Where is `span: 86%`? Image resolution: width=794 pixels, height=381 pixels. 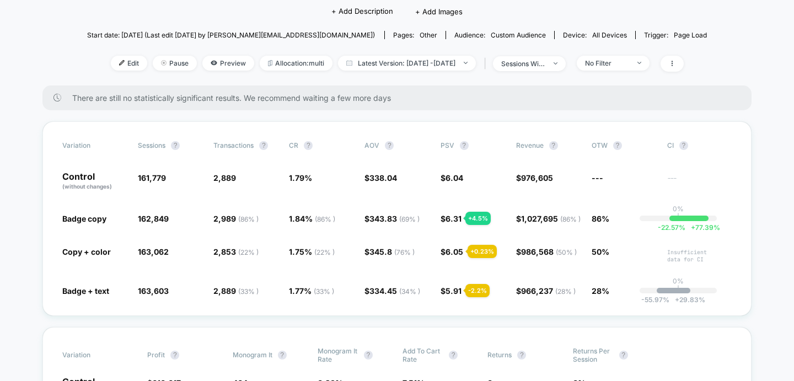
span: 86% is located at coordinates (600, 218).